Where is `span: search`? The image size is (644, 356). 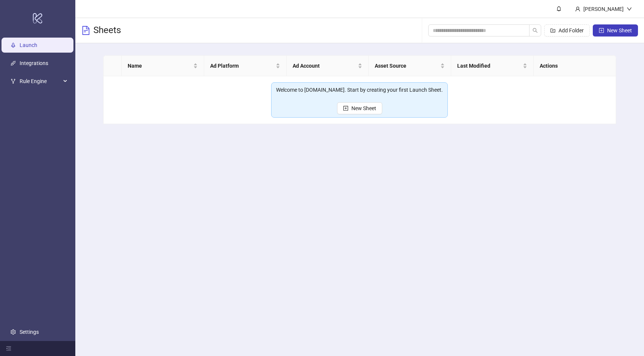 span: search is located at coordinates (535, 30).